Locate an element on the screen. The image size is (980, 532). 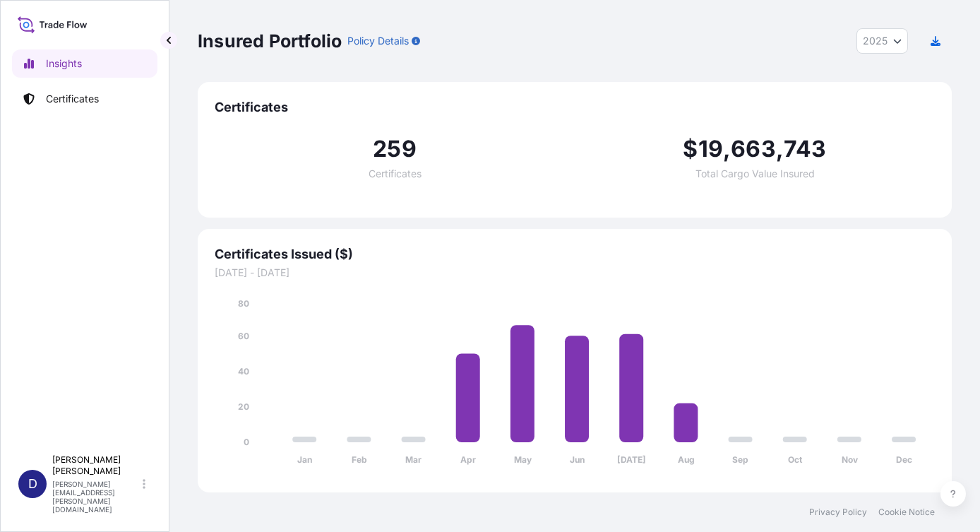
a: Cookie Notice is located at coordinates (907, 512).